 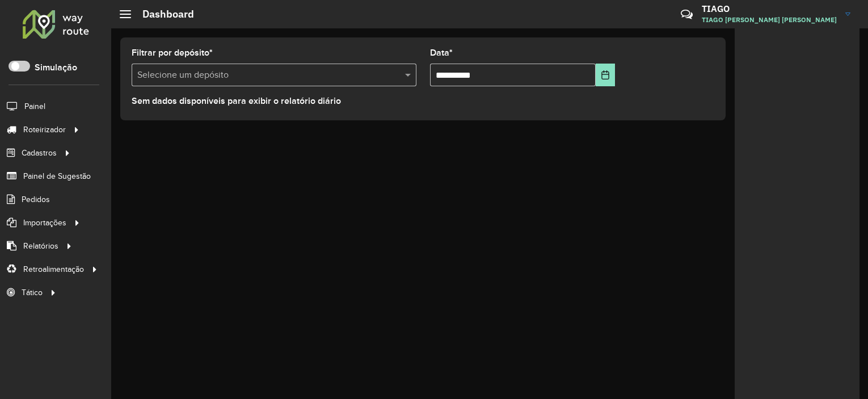 I want to click on a: Contato Rápido, so click(x=687, y=14).